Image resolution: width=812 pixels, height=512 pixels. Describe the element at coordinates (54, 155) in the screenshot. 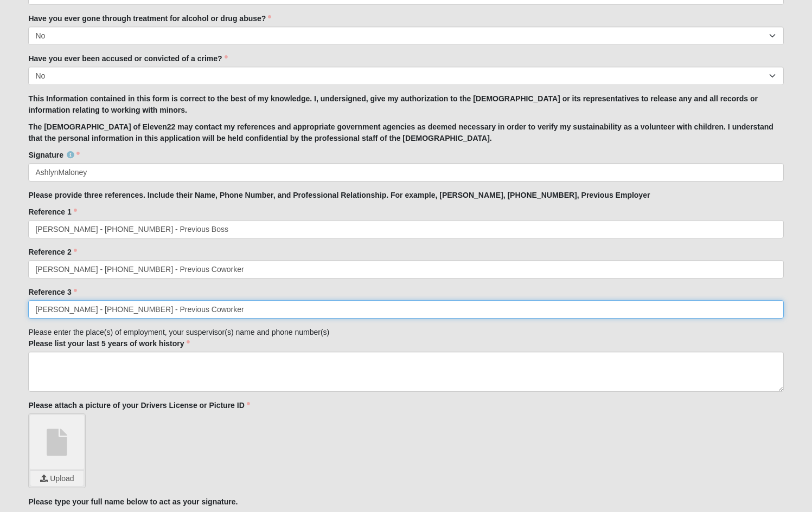

I see `label: Signature` at that location.